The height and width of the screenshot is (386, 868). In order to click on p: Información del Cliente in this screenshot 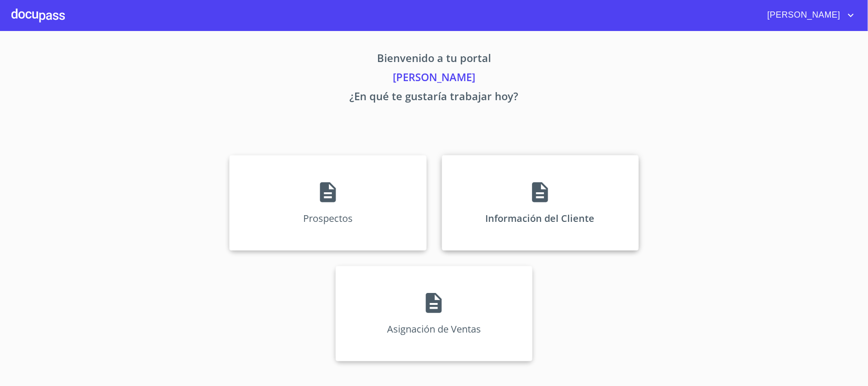, I will do `click(540, 218)`.